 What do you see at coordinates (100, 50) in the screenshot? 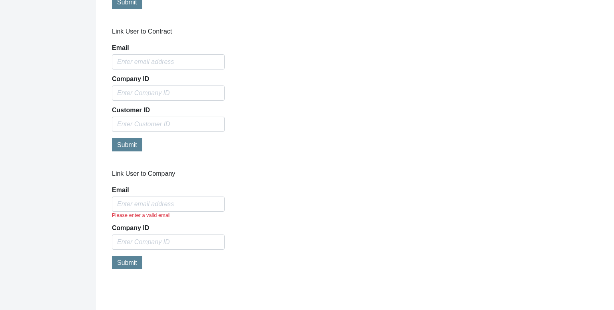
I see `div: Chat with us now` at bounding box center [100, 50].